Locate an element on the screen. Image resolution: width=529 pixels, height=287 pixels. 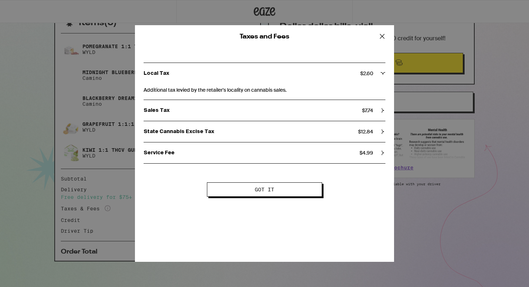
span: $ 4.99 is located at coordinates (366, 153).